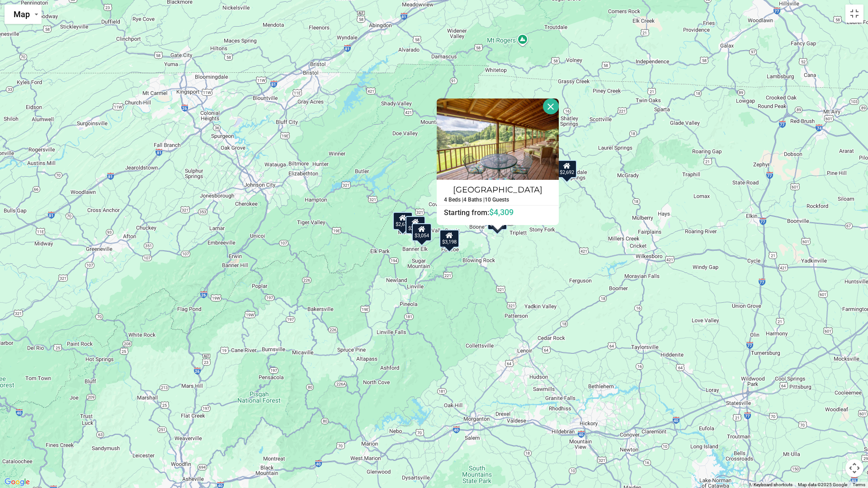 The width and height of the screenshot is (868, 488). Describe the element at coordinates (497, 200) in the screenshot. I see `h5: 10 Guests` at that location.